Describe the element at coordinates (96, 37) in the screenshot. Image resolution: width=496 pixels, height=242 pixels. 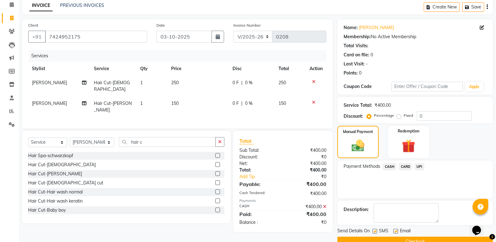
I see `input: Search by Name/Mobile/Email/Code` at that location.